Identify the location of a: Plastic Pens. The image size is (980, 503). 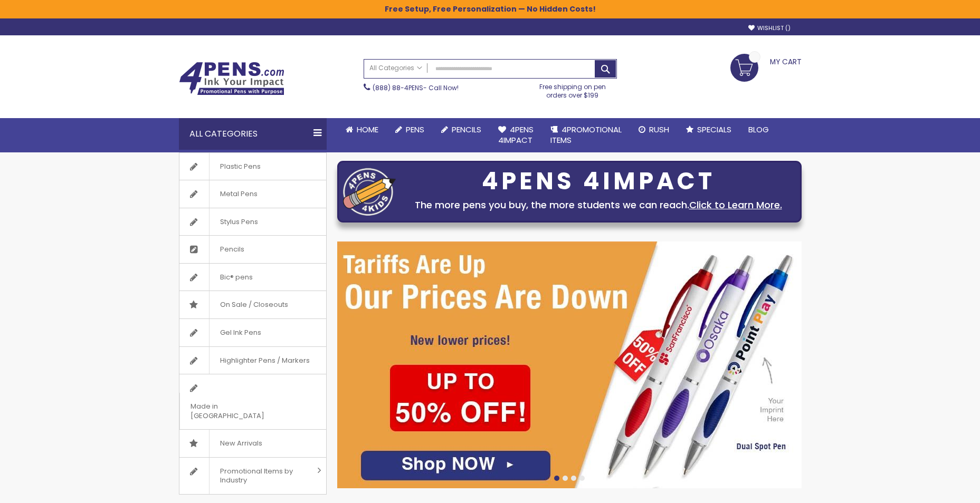
(253, 166).